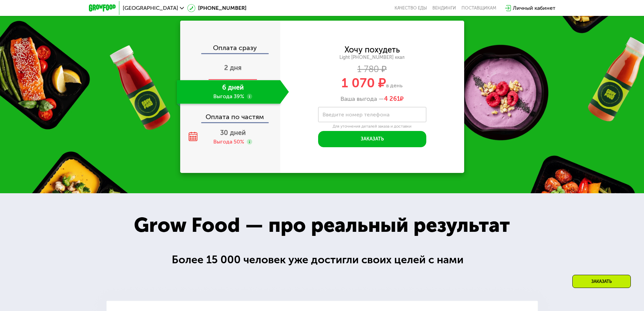 The image size is (644, 311). Describe the element at coordinates (231, 49) in the screenshot. I see `div: Оплата сразу` at that location.